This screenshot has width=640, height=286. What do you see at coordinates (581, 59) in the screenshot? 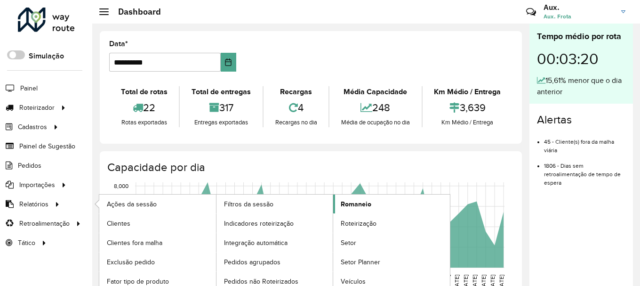
I see `div: 00:03:20` at bounding box center [581, 59].